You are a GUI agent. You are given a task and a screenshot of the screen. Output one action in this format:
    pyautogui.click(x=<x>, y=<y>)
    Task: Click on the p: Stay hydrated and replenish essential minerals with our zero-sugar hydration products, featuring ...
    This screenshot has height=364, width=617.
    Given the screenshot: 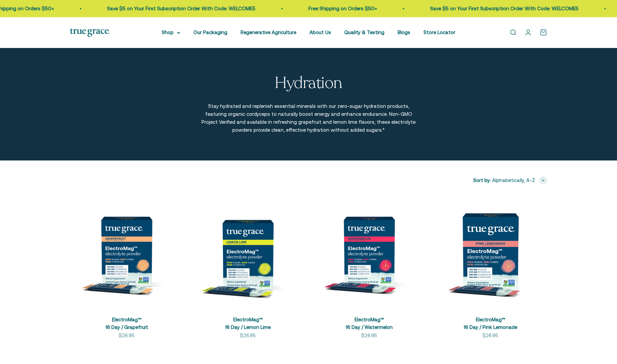 What is the action you would take?
    pyautogui.click(x=308, y=118)
    